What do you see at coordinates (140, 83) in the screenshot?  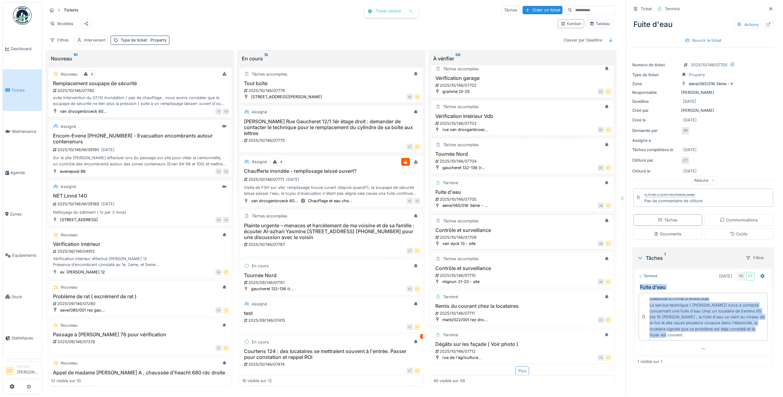 I see `h3: Remplacement soupape de sécurité` at bounding box center [140, 83].